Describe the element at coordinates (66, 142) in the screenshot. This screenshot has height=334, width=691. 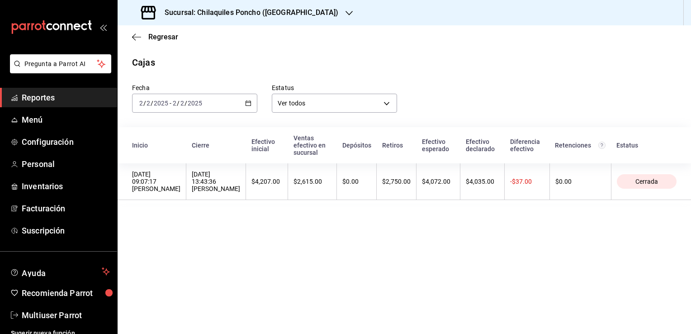
I see `span: Configuración` at that location.